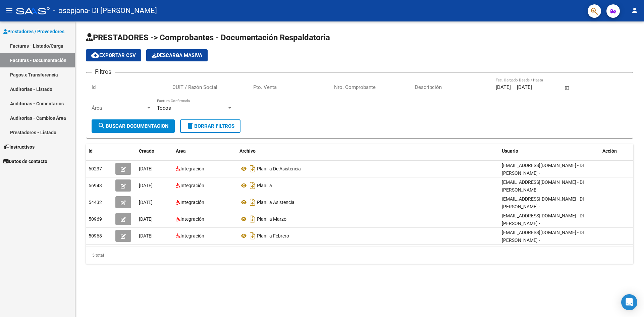 This screenshot has width=644, height=317. Describe the element at coordinates (273, 236) in the screenshot. I see `span: Planilla Febrero` at that location.